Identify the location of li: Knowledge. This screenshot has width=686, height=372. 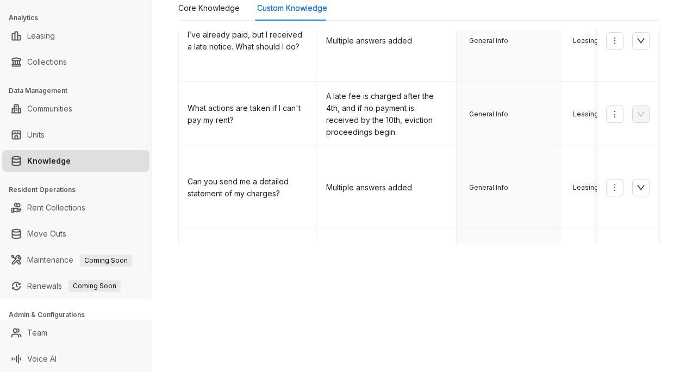
(76, 161).